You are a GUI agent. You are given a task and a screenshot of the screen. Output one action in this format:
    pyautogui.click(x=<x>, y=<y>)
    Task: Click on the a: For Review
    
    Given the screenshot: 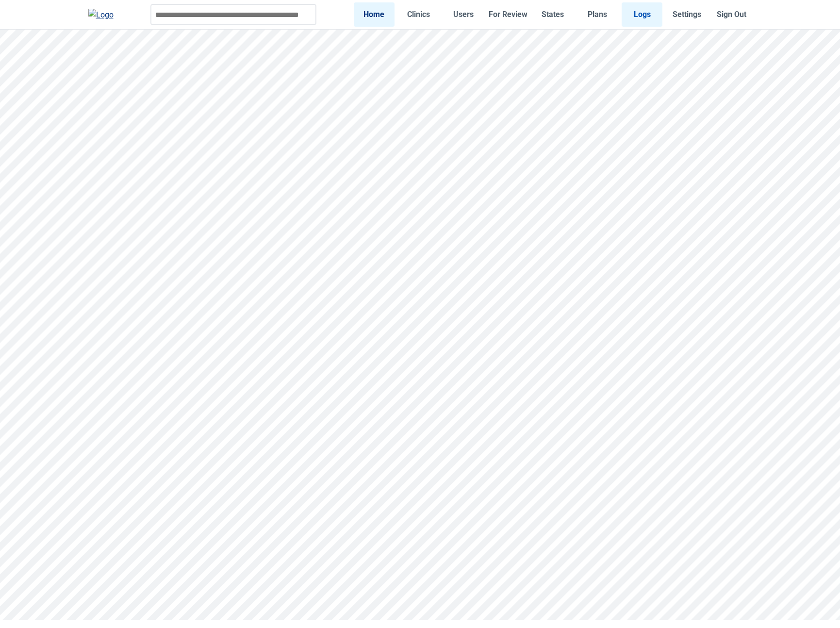 What is the action you would take?
    pyautogui.click(x=508, y=15)
    